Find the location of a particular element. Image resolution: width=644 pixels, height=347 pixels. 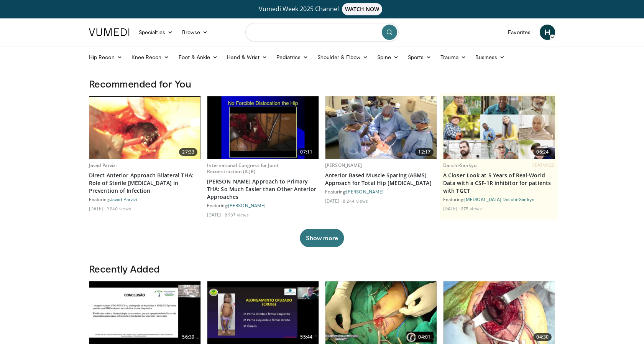

a: Vumedi Week 2025 ChannelWATCH NOW is located at coordinates (322, 9).